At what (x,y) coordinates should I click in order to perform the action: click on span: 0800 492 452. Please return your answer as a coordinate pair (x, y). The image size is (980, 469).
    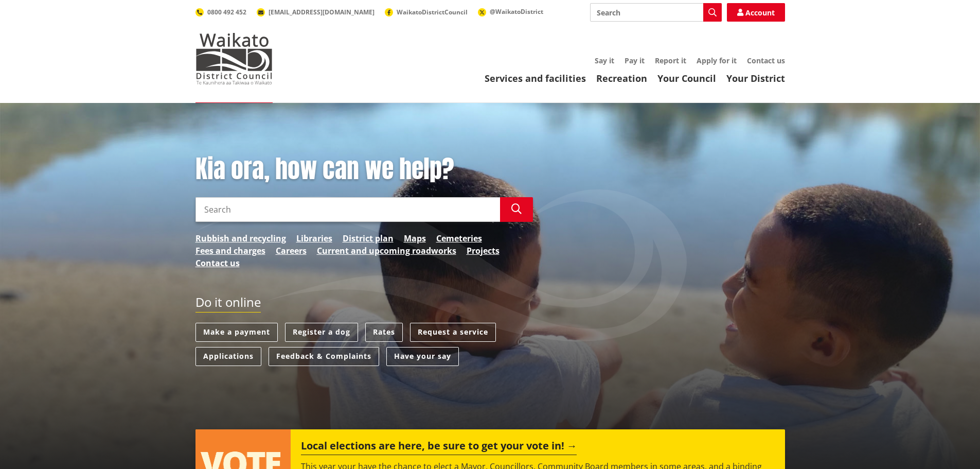
    Looking at the image, I should click on (227, 11).